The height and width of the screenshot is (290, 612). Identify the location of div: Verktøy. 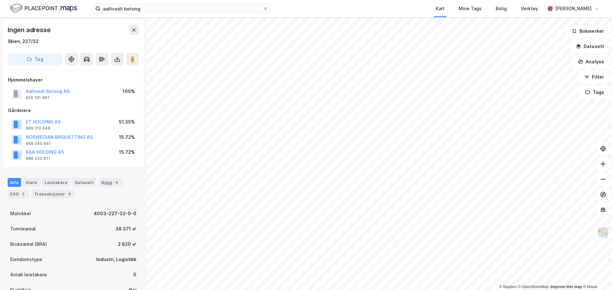
(530, 9).